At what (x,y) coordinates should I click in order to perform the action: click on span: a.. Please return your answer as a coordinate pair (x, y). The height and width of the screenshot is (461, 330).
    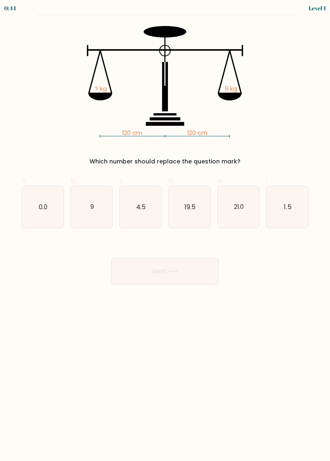
    Looking at the image, I should click on (24, 180).